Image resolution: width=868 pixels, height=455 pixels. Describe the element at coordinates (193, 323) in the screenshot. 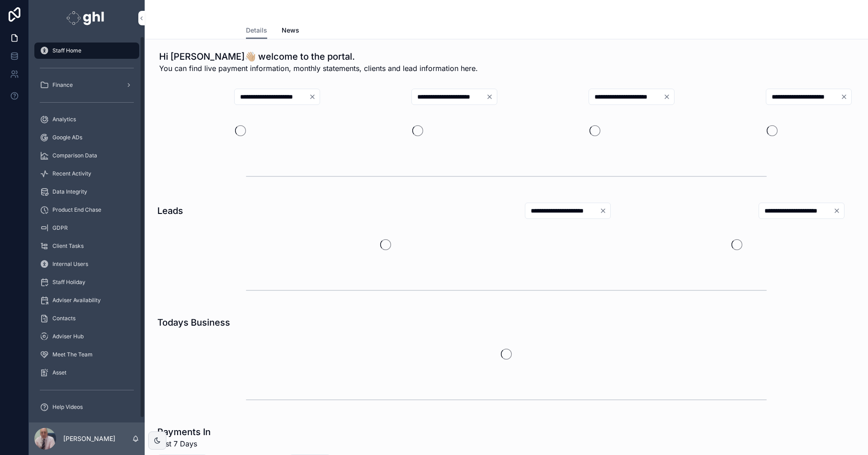

I see `h1: Todays Business` at that location.